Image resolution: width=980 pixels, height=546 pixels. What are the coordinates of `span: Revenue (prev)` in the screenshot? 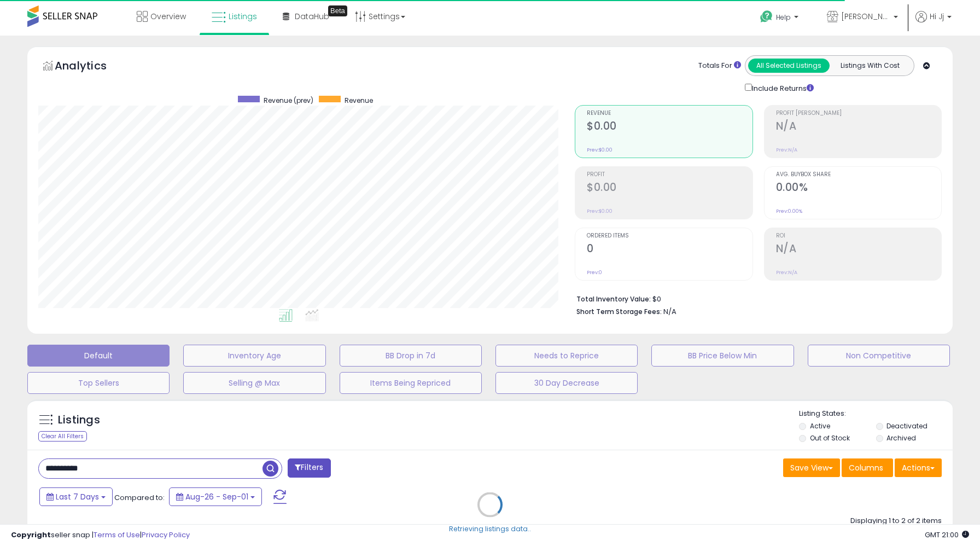 It's located at (288, 100).